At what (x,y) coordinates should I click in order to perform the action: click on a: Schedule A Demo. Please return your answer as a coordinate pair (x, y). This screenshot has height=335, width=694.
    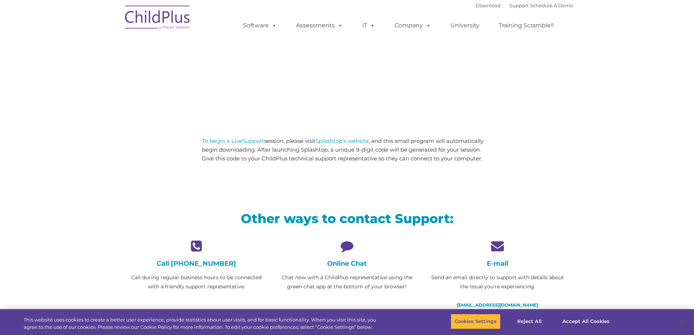
    Looking at the image, I should click on (552, 5).